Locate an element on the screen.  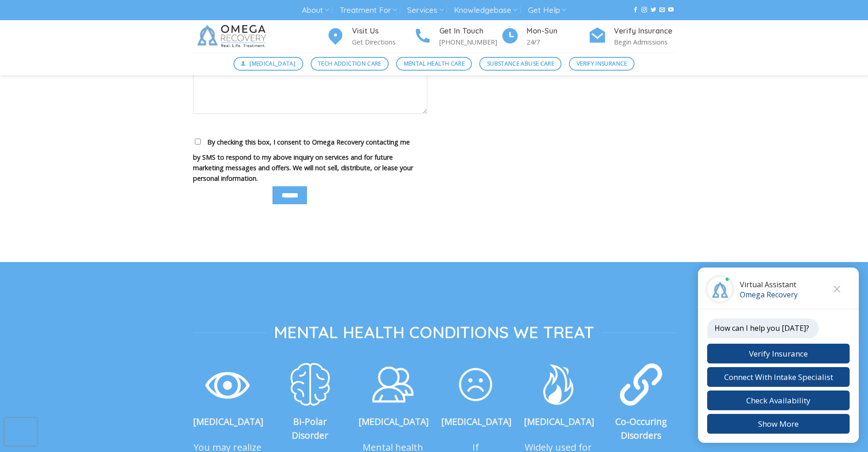
span: Verify Insurance is located at coordinates (602, 63).